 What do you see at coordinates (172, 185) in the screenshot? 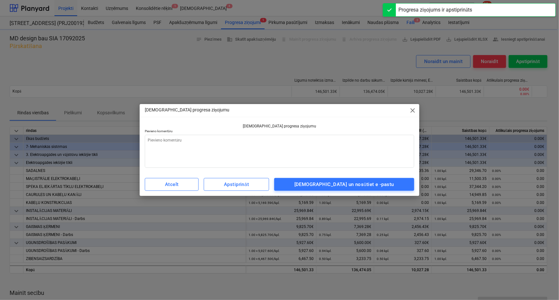
I see `button: Atcelt` at bounding box center [172, 185].